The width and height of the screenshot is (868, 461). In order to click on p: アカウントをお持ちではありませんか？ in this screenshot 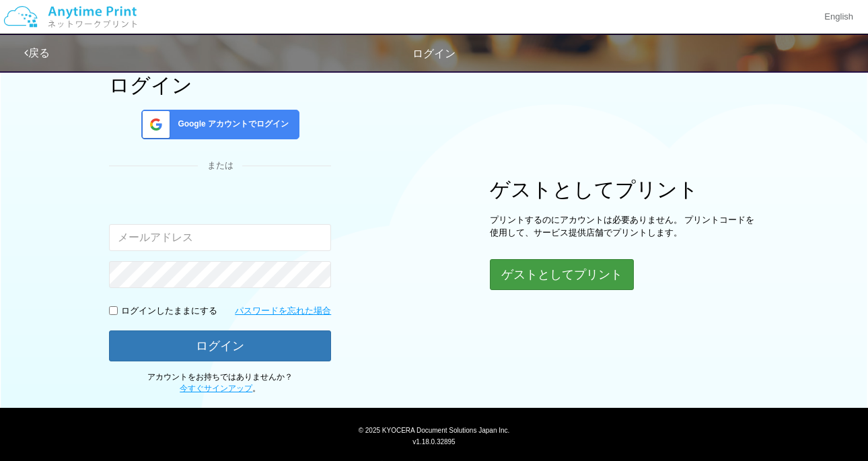, I will do `click(220, 382)`.